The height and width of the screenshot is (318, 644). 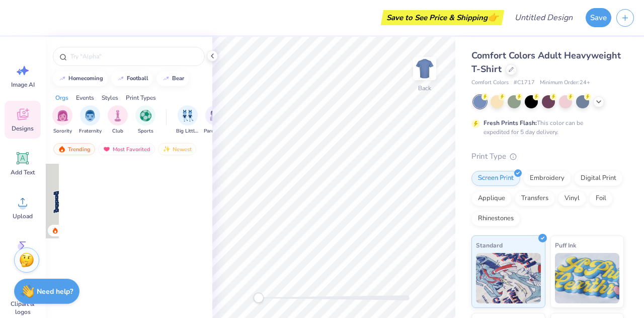 What do you see at coordinates (259, 298) in the screenshot?
I see `div: Accessibility label` at bounding box center [259, 298].